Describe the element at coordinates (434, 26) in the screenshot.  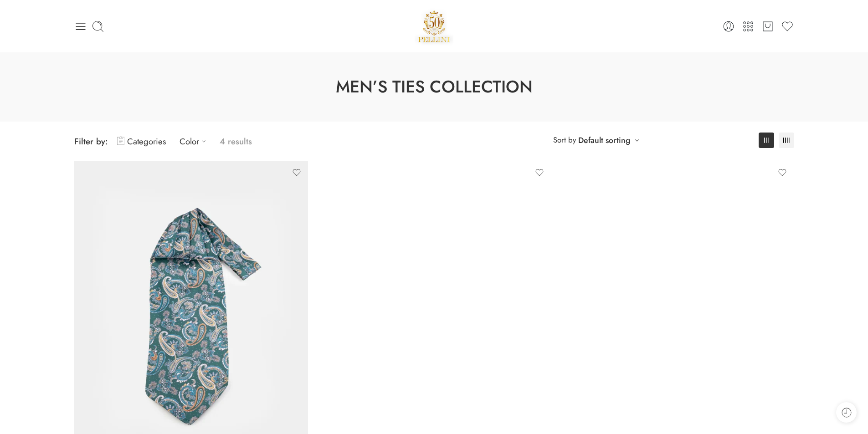
I see `img: Pellini` at that location.